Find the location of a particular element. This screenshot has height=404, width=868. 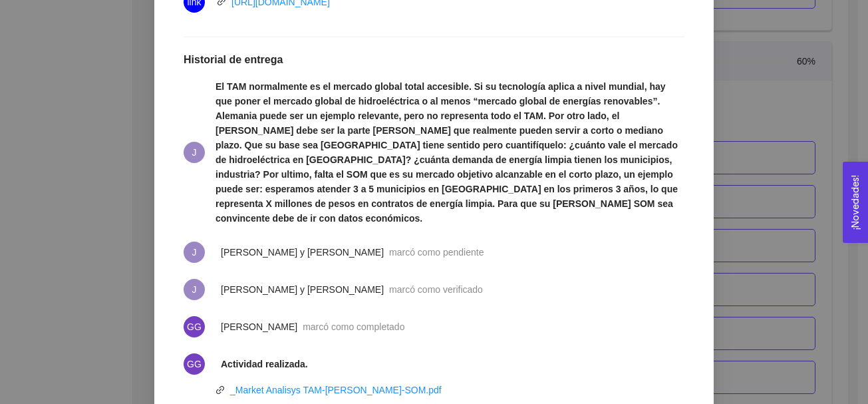

h1: Historial de entrega is located at coordinates (434, 60).